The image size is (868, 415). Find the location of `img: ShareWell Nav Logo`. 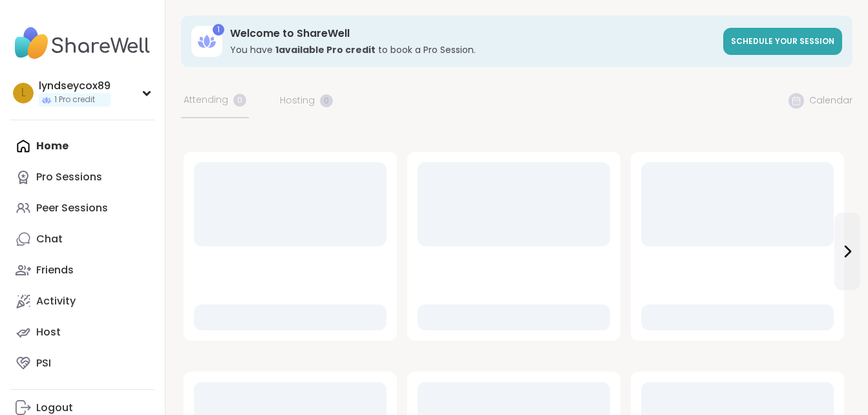

img: ShareWell Nav Logo is located at coordinates (82, 43).